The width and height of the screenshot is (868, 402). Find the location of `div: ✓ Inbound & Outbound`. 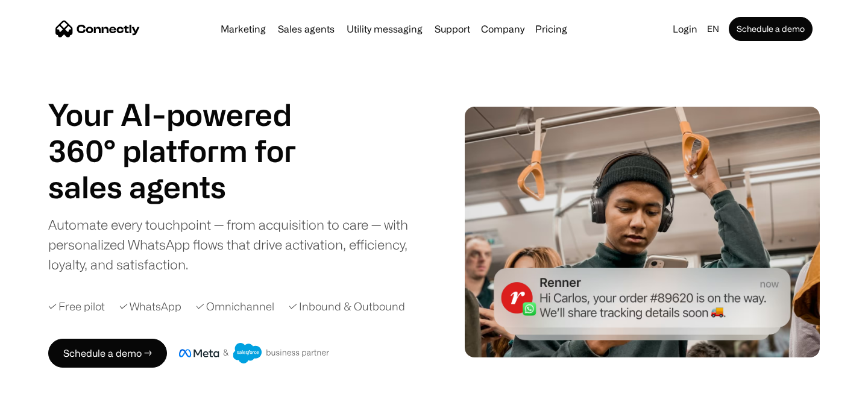

div: ✓ Inbound & Outbound is located at coordinates (346, 306).